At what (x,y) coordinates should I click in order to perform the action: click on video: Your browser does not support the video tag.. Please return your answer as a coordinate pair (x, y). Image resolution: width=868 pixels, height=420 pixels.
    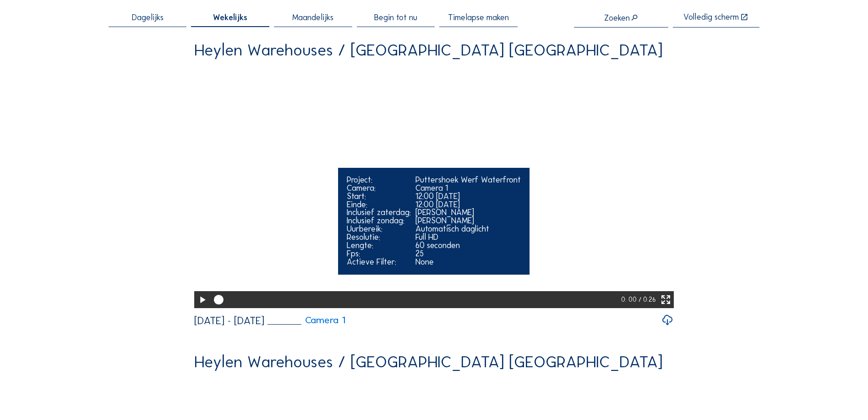
    Looking at the image, I should click on (434, 186).